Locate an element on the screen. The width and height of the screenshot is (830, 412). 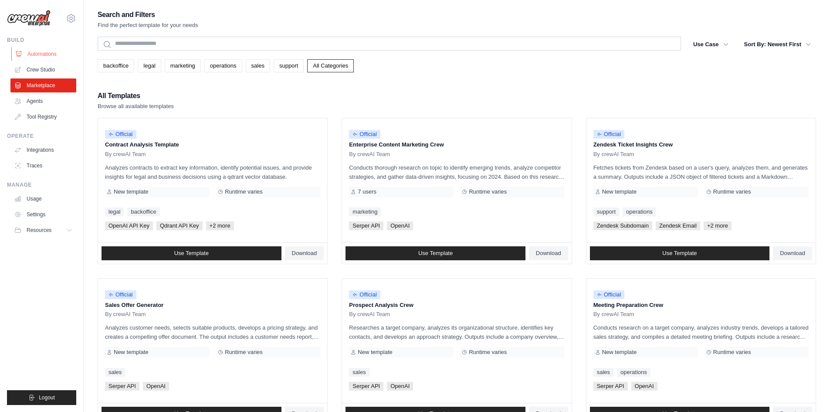
span: Zendesk Subdomain is located at coordinates (622, 226).